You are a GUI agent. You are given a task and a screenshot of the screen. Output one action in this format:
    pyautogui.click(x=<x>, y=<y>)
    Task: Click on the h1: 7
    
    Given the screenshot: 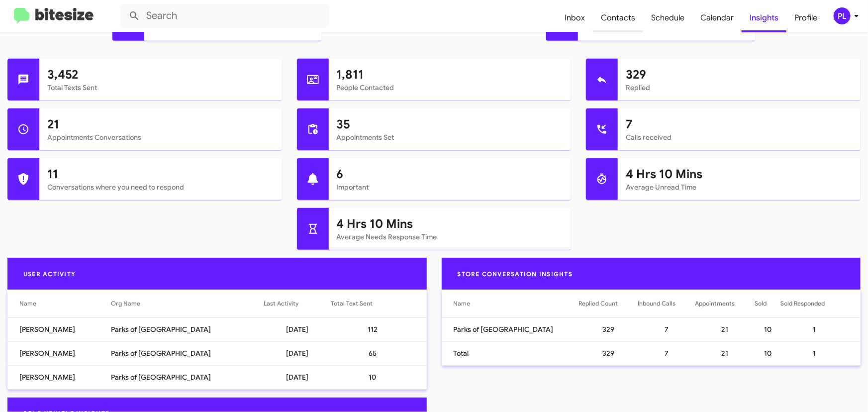 What is the action you would take?
    pyautogui.click(x=739, y=124)
    